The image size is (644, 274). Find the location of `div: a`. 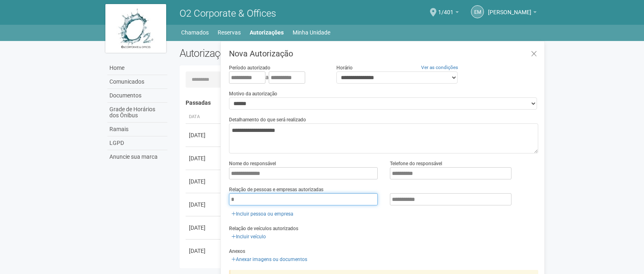

div: a is located at coordinates (277, 77).